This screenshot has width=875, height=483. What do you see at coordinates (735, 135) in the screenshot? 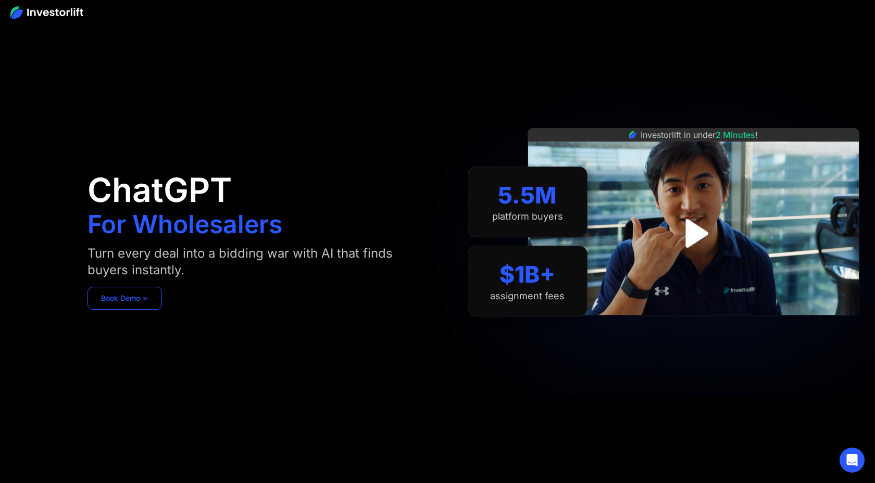
I see `span: 2 Minutes` at bounding box center [735, 135].